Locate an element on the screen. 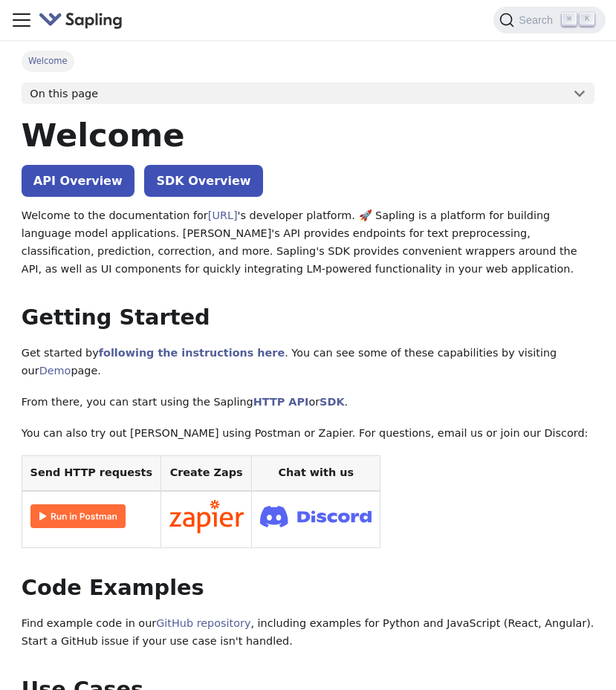 Image resolution: width=616 pixels, height=690 pixels. p: Welcome to the documentation for 's developer platform. 🚀 Sapling is a platform for building lang... is located at coordinates (308, 242).